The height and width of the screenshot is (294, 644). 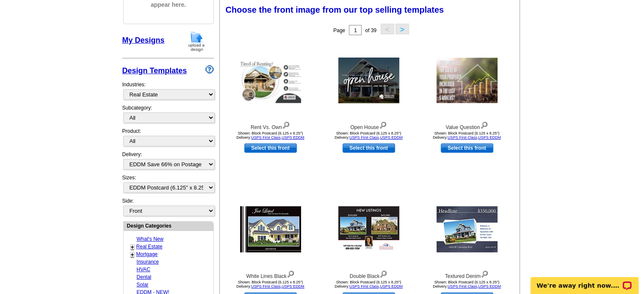 What do you see at coordinates (168, 207) in the screenshot?
I see `div: Side:` at bounding box center [168, 207].